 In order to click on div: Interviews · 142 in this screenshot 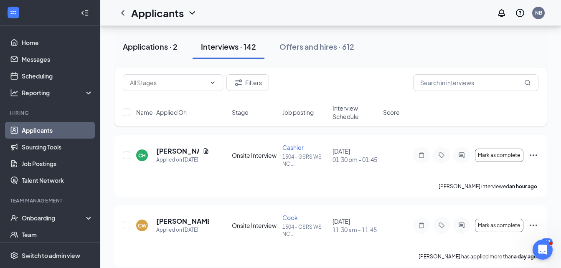, I will do `click(229, 46)`.